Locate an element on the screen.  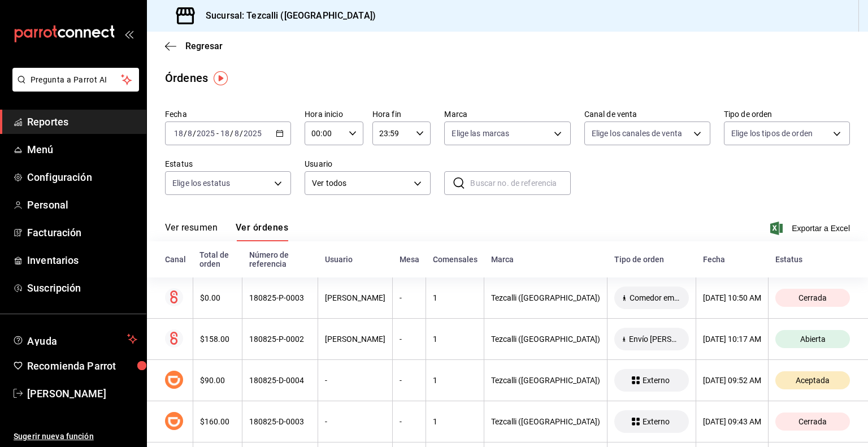
span: Ver todos is located at coordinates (360, 183).